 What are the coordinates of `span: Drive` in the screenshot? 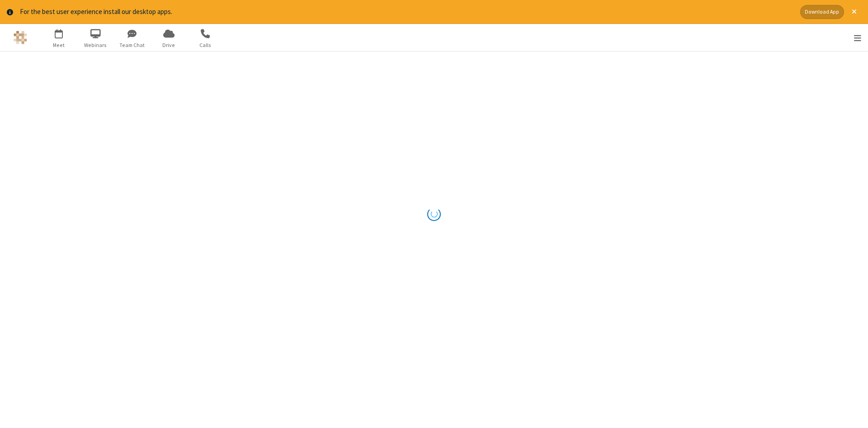 It's located at (169, 45).